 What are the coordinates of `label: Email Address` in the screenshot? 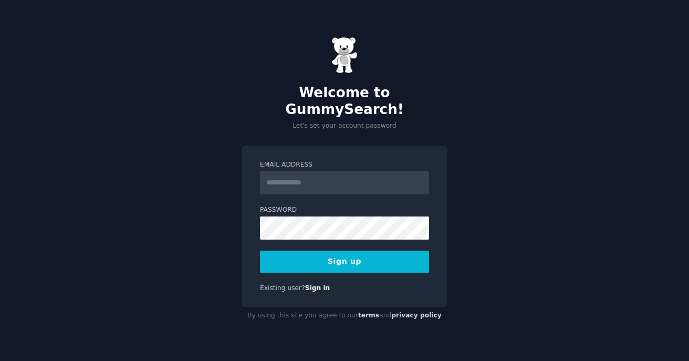 It's located at (345, 165).